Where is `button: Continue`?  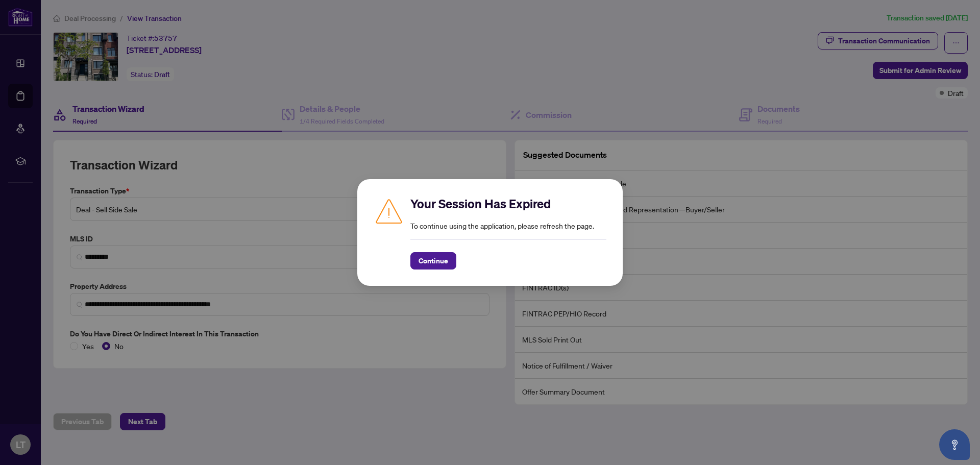 button: Continue is located at coordinates (433, 261).